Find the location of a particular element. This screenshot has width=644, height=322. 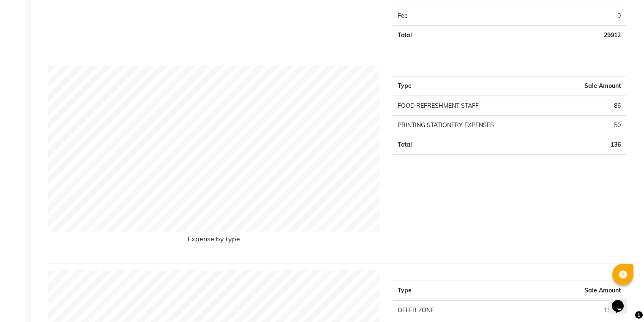

td: 15750 is located at coordinates (582, 310).